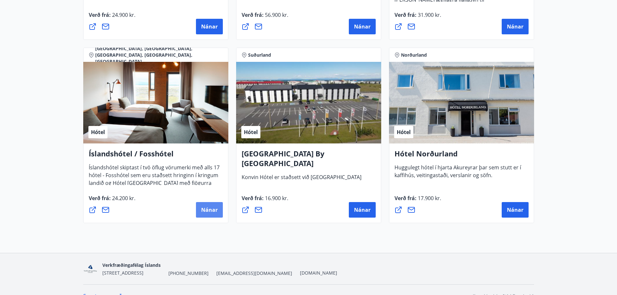  I want to click on span: Íslandshótel skiptast í tvö öflug vörumerki með alls 17 hótel - Fosshótel sem eru staðsett hringi..., so click(154, 182).